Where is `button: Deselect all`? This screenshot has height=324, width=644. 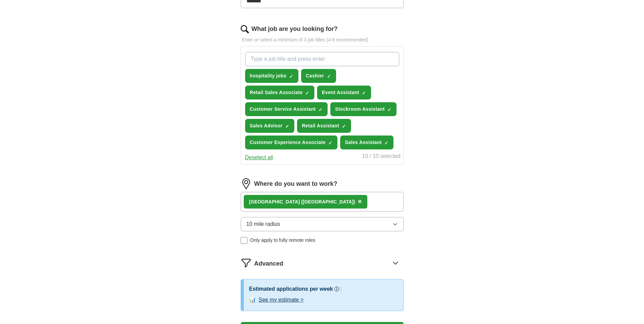 button: Deselect all is located at coordinates (259, 158).